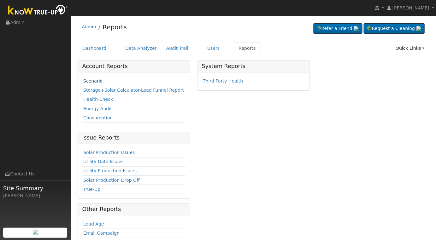  I want to click on a: Utility Production Issues, so click(110, 171).